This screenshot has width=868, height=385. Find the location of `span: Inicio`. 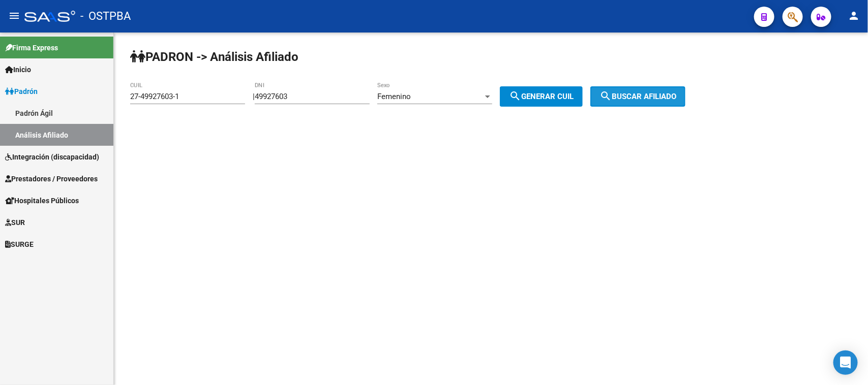

span: Inicio is located at coordinates (17, 69).